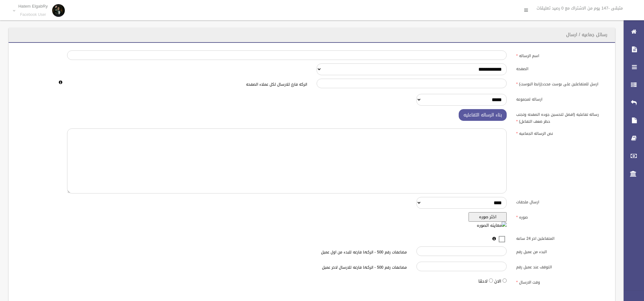 Image resolution: width=644 pixels, height=301 pixels. What do you see at coordinates (487, 217) in the screenshot?
I see `button: اختر صوره` at bounding box center [487, 217].